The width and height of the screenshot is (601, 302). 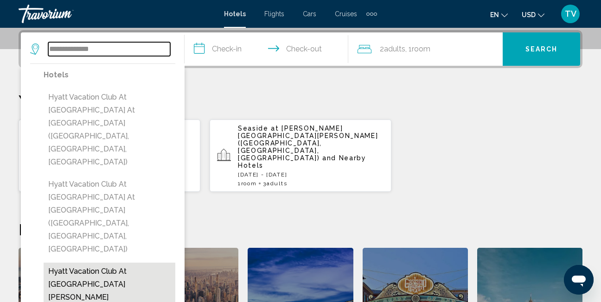 What do you see at coordinates (275, 184) in the screenshot?
I see `span: 3` at bounding box center [275, 184].